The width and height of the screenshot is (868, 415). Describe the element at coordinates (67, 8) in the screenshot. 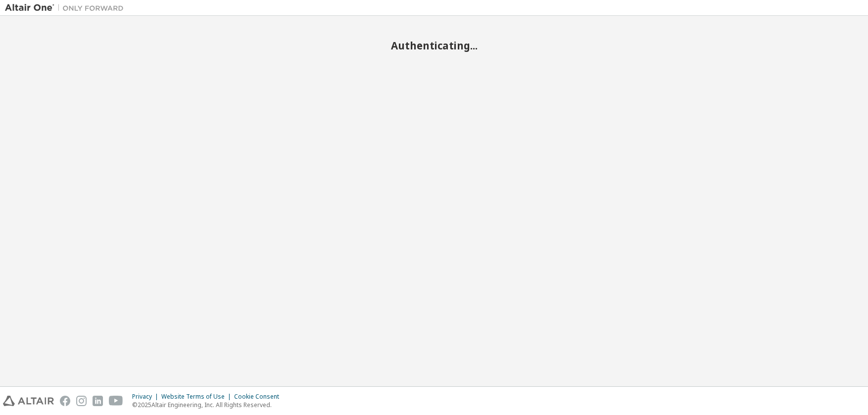

I see `img: Altair One` at that location.